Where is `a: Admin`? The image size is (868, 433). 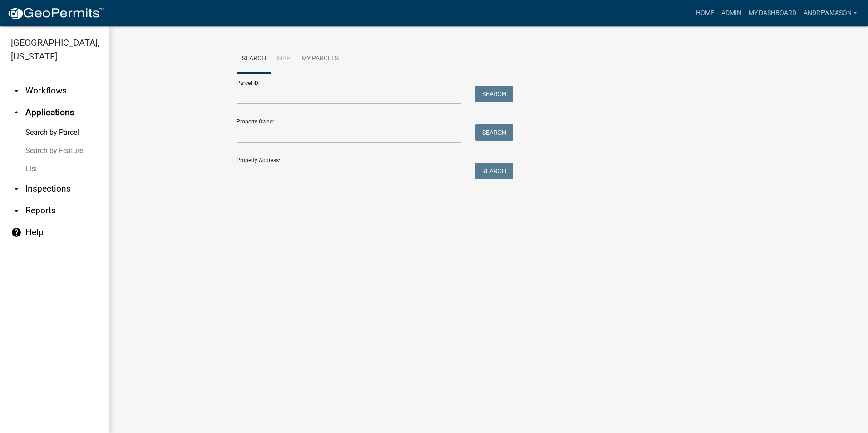
a: Admin is located at coordinates (731, 13).